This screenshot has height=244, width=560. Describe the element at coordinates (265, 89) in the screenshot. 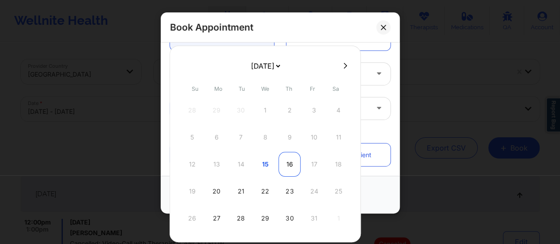

I see `abbr: Wednesday` at that location.